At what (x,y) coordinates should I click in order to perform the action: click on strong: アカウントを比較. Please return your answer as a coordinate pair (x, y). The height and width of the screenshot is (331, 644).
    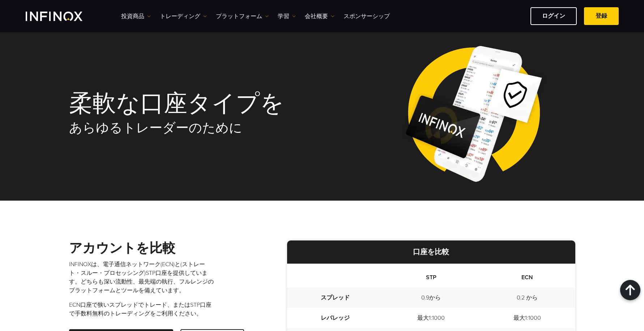
    Looking at the image, I should click on (122, 248).